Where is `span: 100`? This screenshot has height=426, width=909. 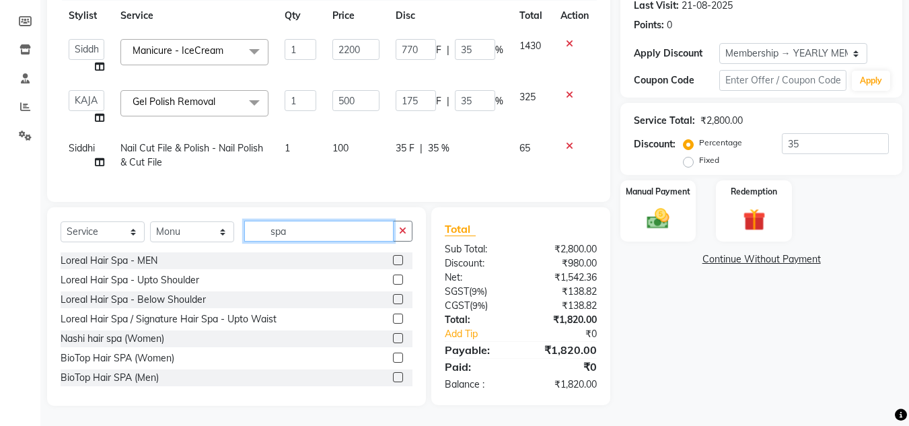
span: 100 is located at coordinates (340, 148).